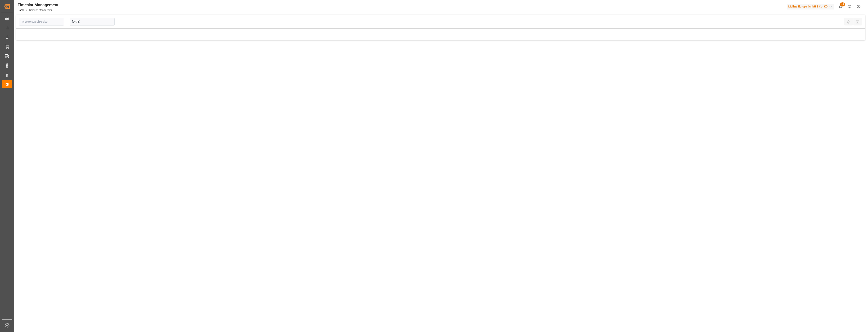 This screenshot has height=332, width=868. I want to click on span: 45, so click(842, 4).